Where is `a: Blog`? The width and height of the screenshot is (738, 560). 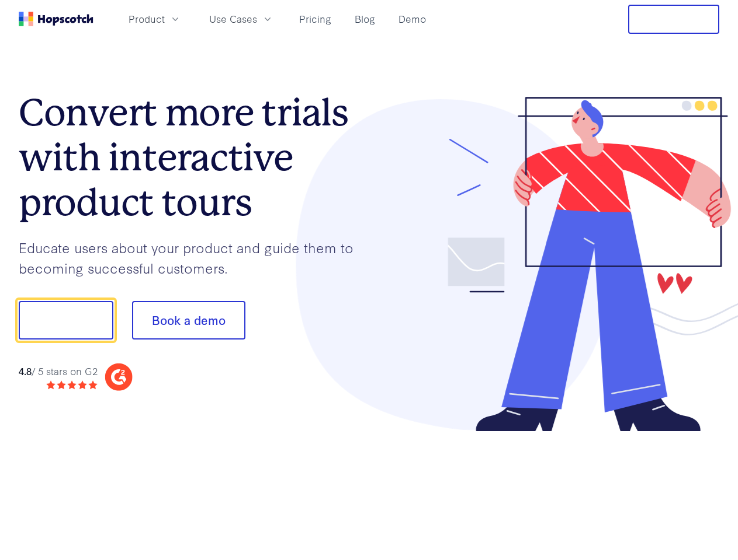
a: Blog is located at coordinates (365, 19).